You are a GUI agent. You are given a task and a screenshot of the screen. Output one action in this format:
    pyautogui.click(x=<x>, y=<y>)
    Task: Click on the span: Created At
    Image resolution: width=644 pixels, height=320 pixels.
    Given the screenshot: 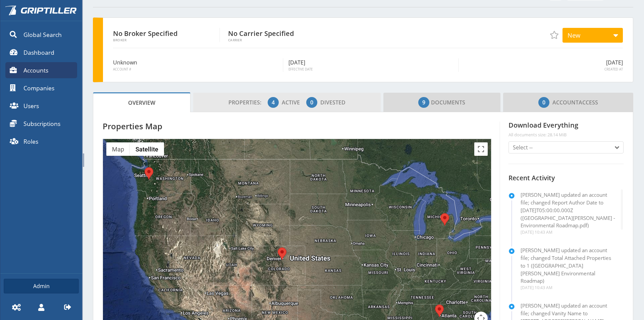 What is the action you would take?
    pyautogui.click(x=543, y=70)
    